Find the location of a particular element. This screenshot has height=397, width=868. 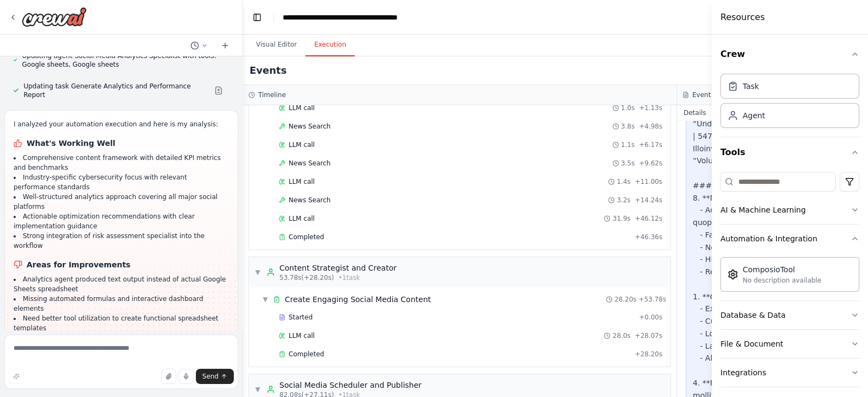

span: 31.9s is located at coordinates (621, 219).